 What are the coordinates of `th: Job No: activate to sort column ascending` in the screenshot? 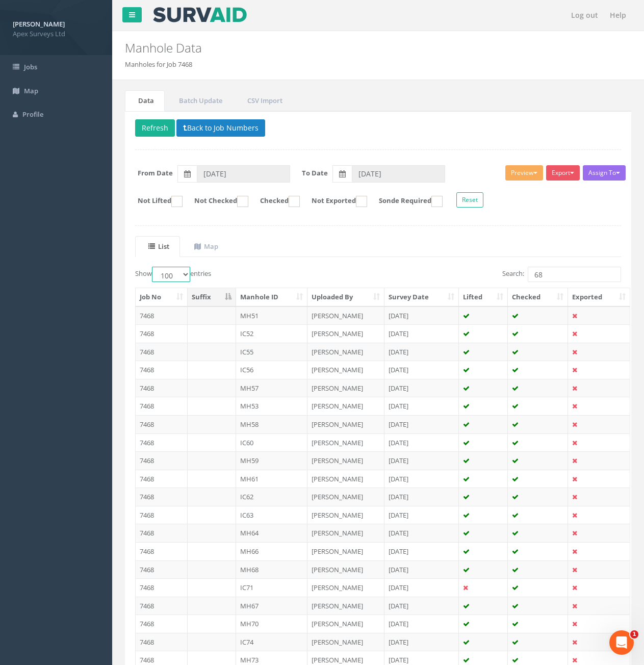 It's located at (162, 297).